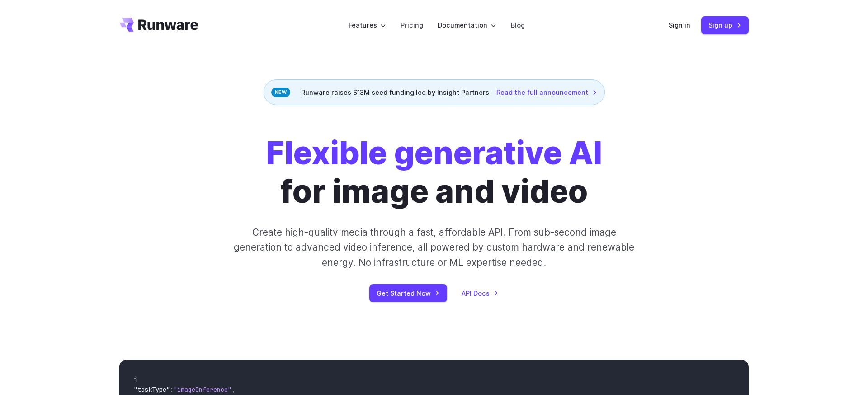 The image size is (868, 395). Describe the element at coordinates (151, 390) in the screenshot. I see `span: "taskType"` at that location.